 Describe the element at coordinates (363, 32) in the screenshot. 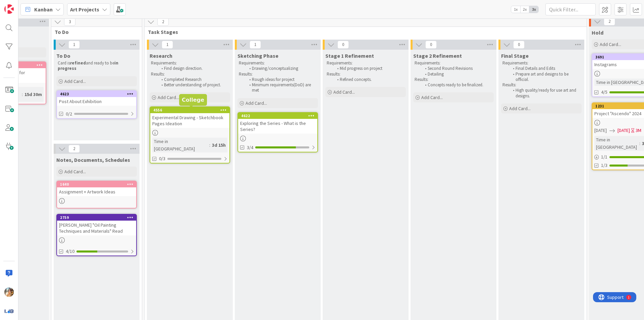

I see `span: Task Stages` at that location.